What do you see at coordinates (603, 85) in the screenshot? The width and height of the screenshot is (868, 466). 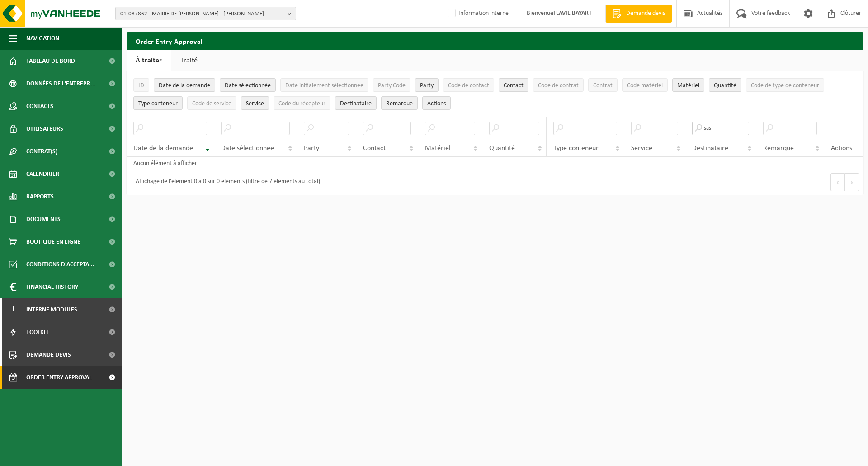 I see `button: ContratContrat: Activate to sort` at bounding box center [603, 85].